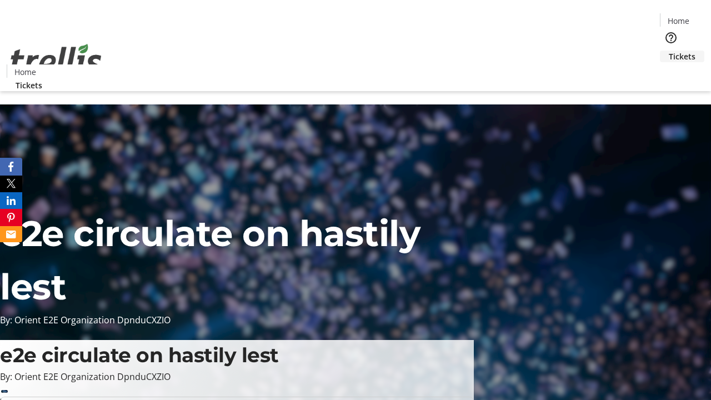 The width and height of the screenshot is (711, 400). Describe the element at coordinates (671, 38) in the screenshot. I see `button: Help` at that location.